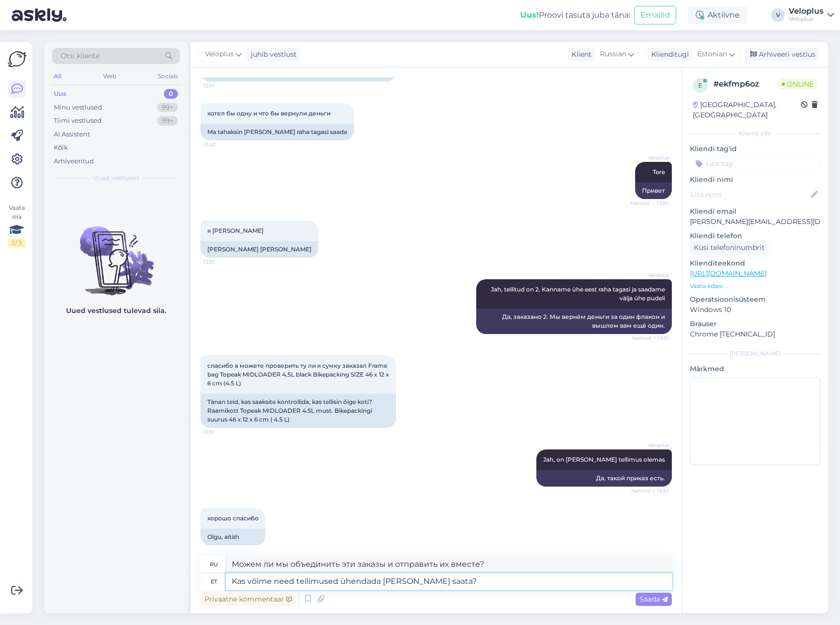  What do you see at coordinates (712, 54) in the screenshot?
I see `span: Estonian` at bounding box center [712, 54].